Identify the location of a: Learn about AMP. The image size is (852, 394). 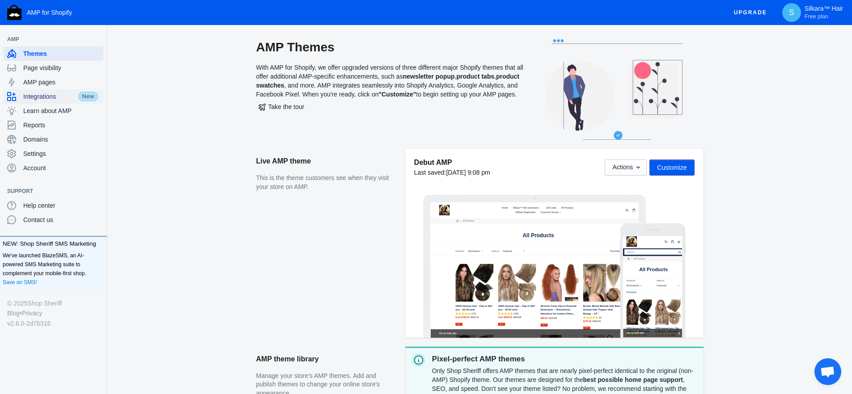
(53, 111).